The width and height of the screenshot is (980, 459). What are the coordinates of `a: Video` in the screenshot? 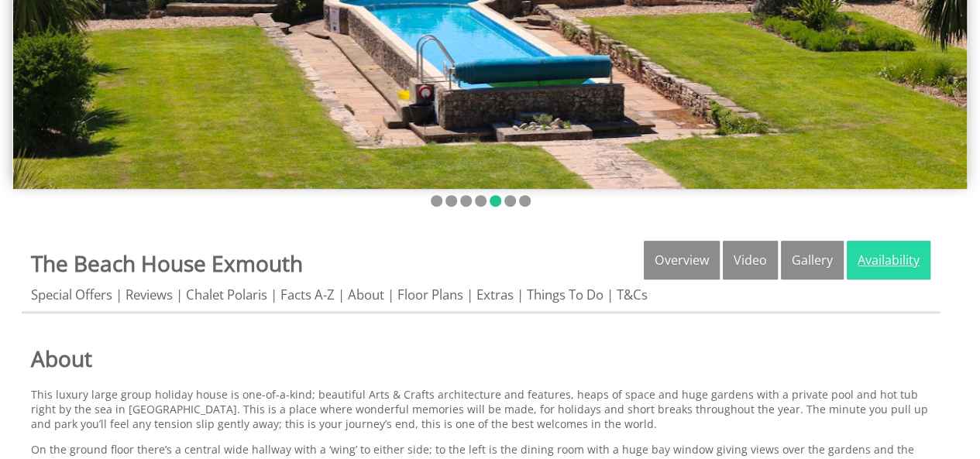 It's located at (750, 260).